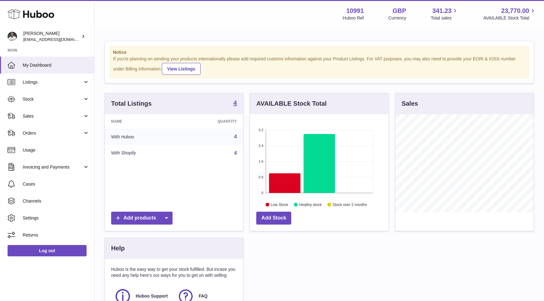 The image size is (544, 301). Describe the element at coordinates (53, 116) in the screenshot. I see `span: Sales` at that location.